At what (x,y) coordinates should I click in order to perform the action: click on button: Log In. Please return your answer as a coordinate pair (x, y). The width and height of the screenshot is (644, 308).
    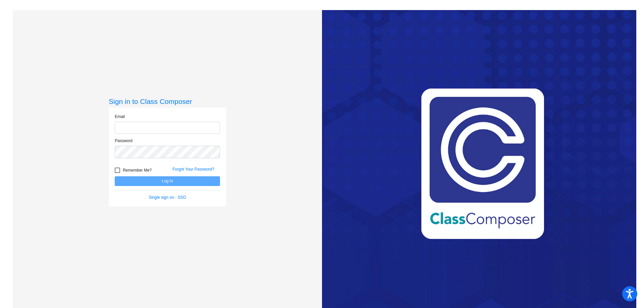
    Looking at the image, I should click on (167, 181).